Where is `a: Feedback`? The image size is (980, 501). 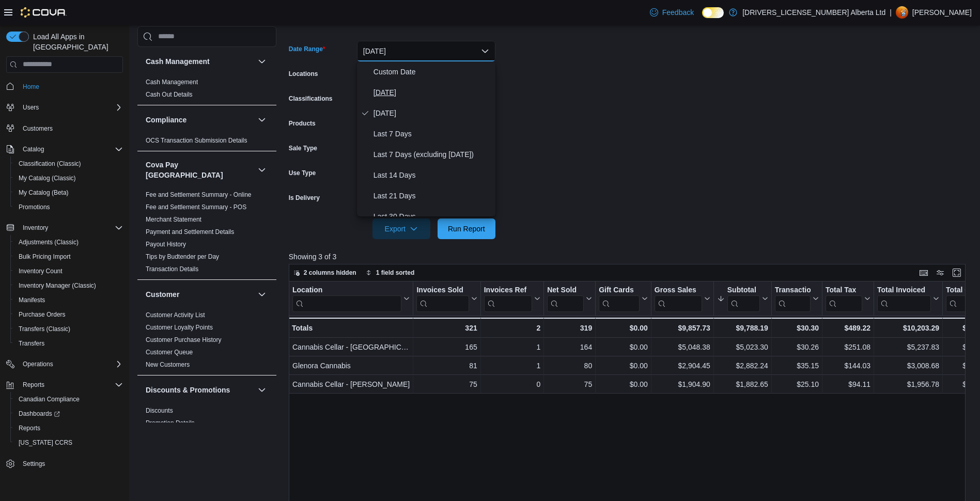 a: Feedback is located at coordinates (672, 12).